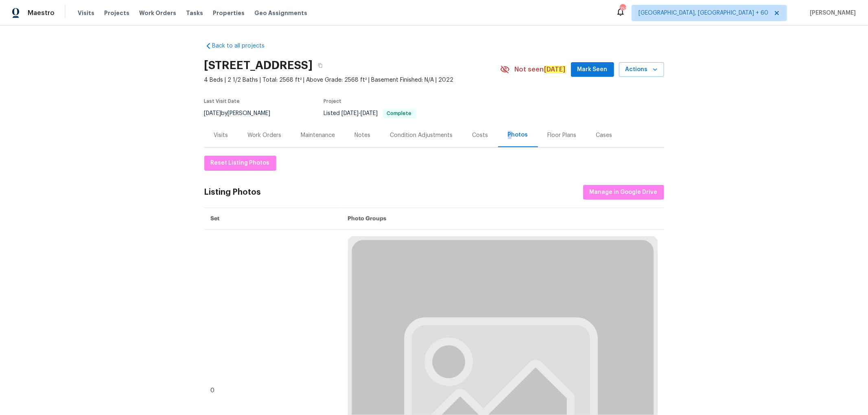 This screenshot has height=415, width=868. What do you see at coordinates (399, 114) in the screenshot?
I see `span: Complete` at bounding box center [399, 114].